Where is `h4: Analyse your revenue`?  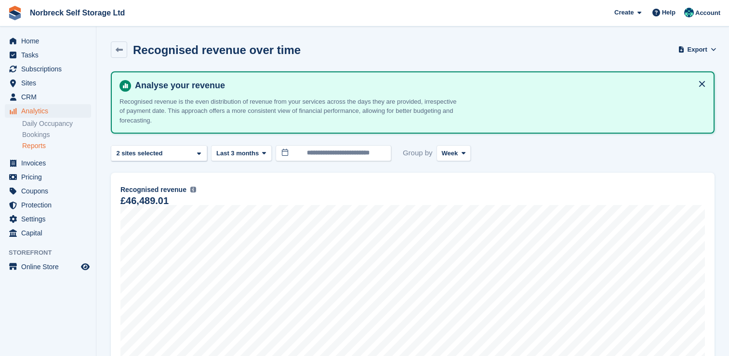 h4: Analyse your revenue is located at coordinates (418, 85).